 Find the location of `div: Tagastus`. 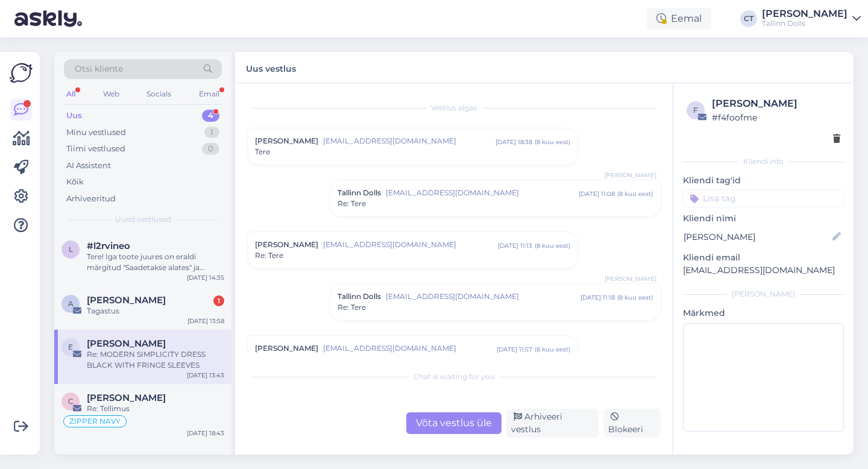

div: Tagastus is located at coordinates (156, 311).